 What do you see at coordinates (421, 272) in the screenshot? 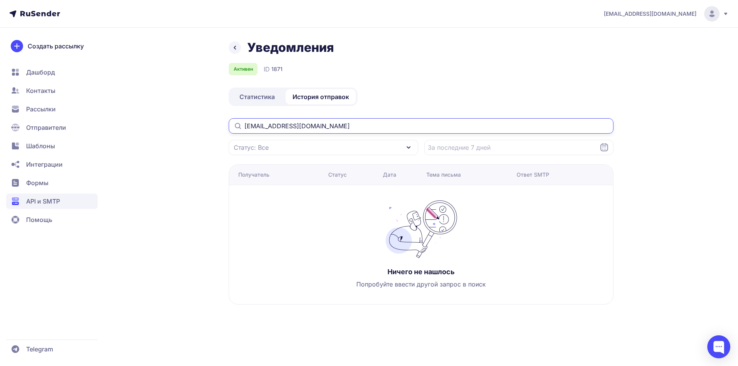
I see `h3: Ничего не нашлось` at bounding box center [421, 272].